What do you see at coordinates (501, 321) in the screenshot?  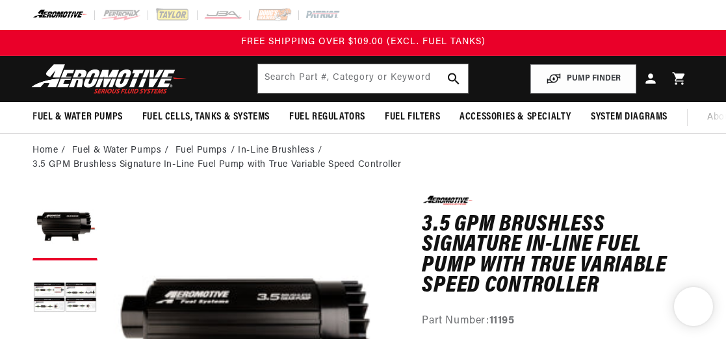 I see `strong: 11195` at bounding box center [501, 321].